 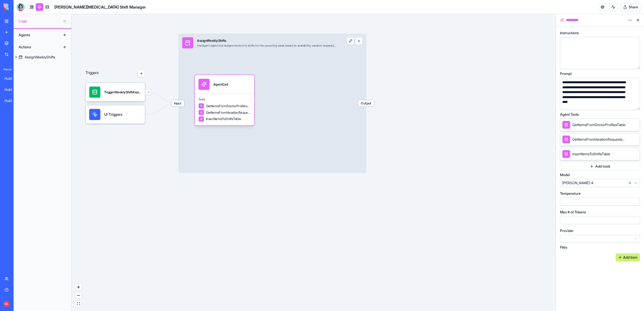 I want to click on div: Triggers, so click(x=115, y=89).